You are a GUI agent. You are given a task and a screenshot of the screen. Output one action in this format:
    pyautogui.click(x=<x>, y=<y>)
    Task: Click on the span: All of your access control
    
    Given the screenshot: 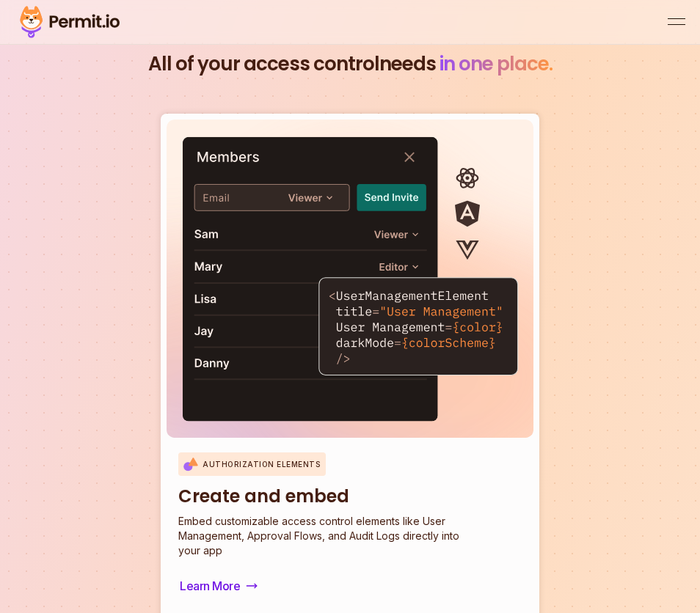 What is the action you would take?
    pyautogui.click(x=264, y=64)
    